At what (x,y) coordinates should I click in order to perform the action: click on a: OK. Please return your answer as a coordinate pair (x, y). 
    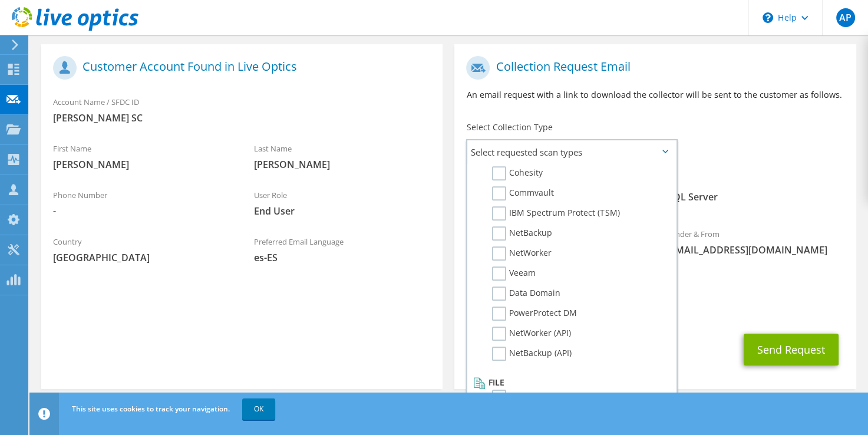
    Looking at the image, I should click on (259, 409).